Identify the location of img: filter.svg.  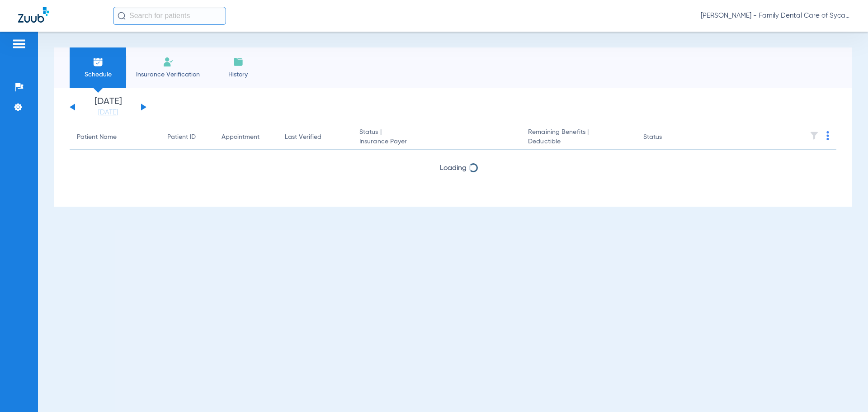
(815, 136).